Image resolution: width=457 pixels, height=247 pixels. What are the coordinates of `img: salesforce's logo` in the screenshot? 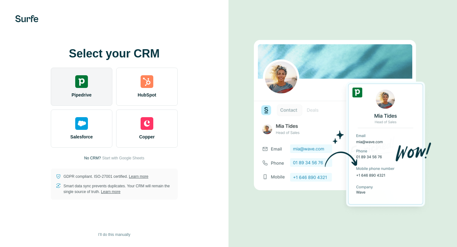 It's located at (82, 124).